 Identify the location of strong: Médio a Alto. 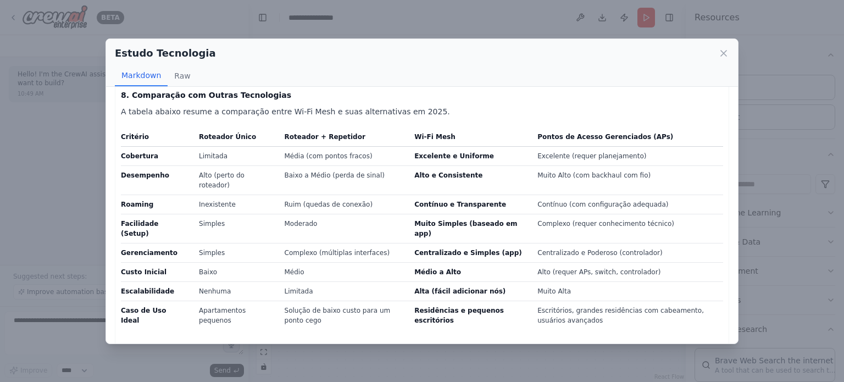
(437, 272).